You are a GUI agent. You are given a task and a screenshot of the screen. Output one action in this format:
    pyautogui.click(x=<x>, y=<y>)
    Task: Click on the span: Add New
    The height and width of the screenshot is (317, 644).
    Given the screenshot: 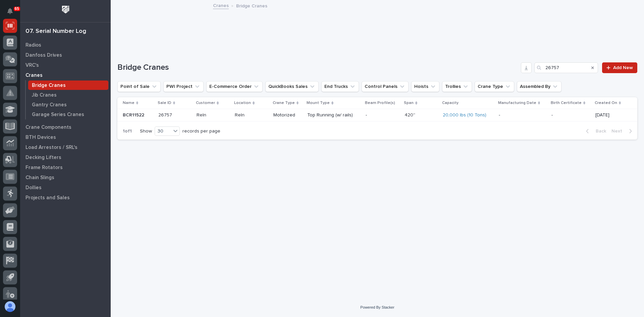 What is the action you would take?
    pyautogui.click(x=623, y=68)
    